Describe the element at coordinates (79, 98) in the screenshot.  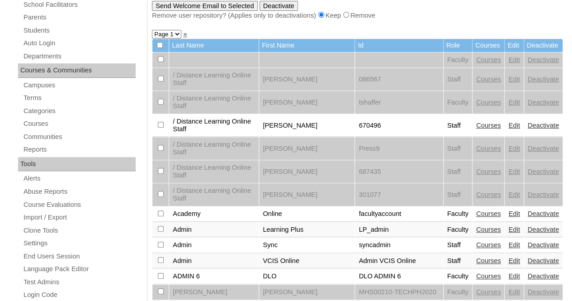
I see `a: Terms` at that location.